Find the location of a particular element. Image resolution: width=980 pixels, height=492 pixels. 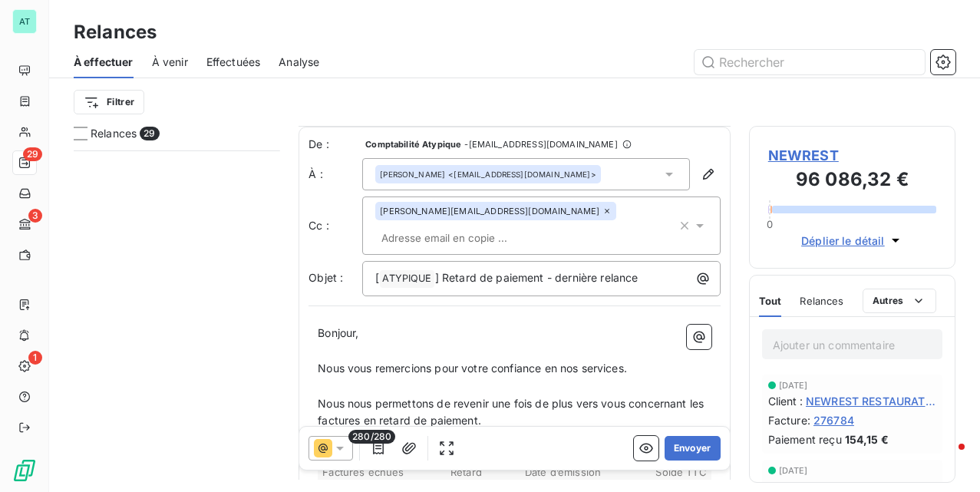

span: ] Retard de paiement - dernière relance is located at coordinates (536, 277).